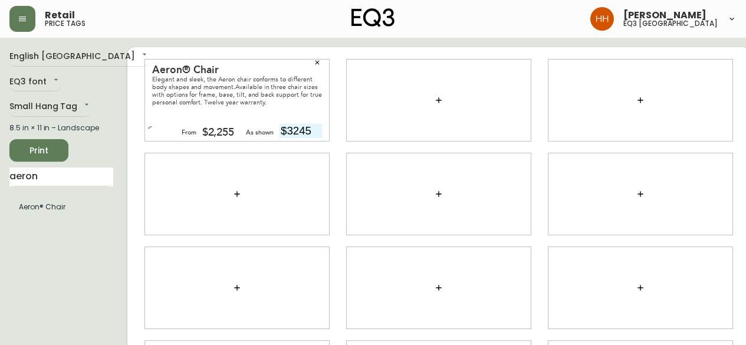  What do you see at coordinates (39, 150) in the screenshot?
I see `button: Print` at bounding box center [39, 150].